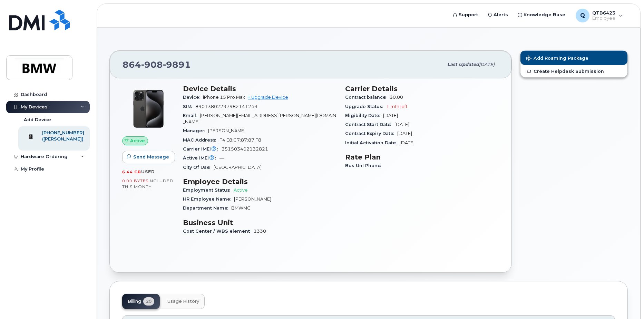  I want to click on span: 908, so click(152, 64).